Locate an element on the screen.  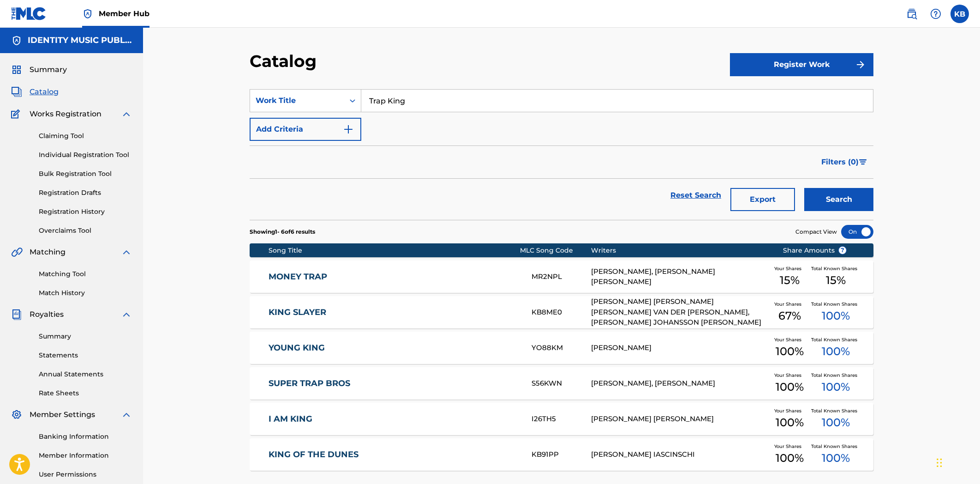
a: KING SLAYER is located at coordinates (394, 312).